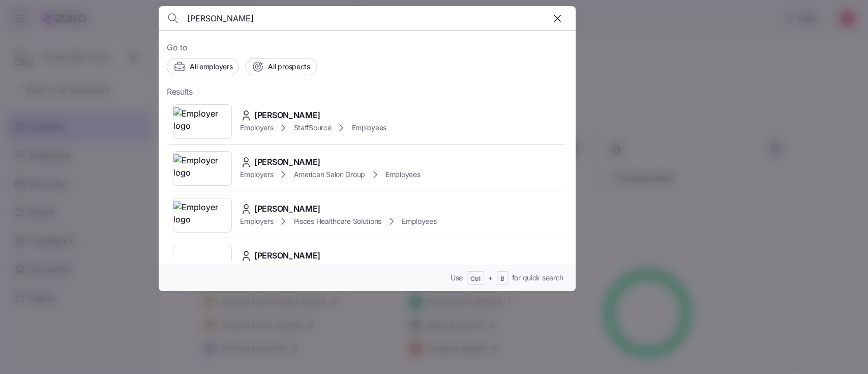 This screenshot has width=868, height=374. Describe the element at coordinates (179, 92) in the screenshot. I see `span: Results` at that location.